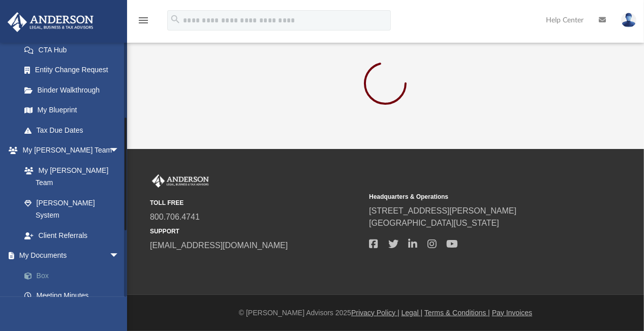  Describe the element at coordinates (74, 70) in the screenshot. I see `a: Entity Change Request` at that location.